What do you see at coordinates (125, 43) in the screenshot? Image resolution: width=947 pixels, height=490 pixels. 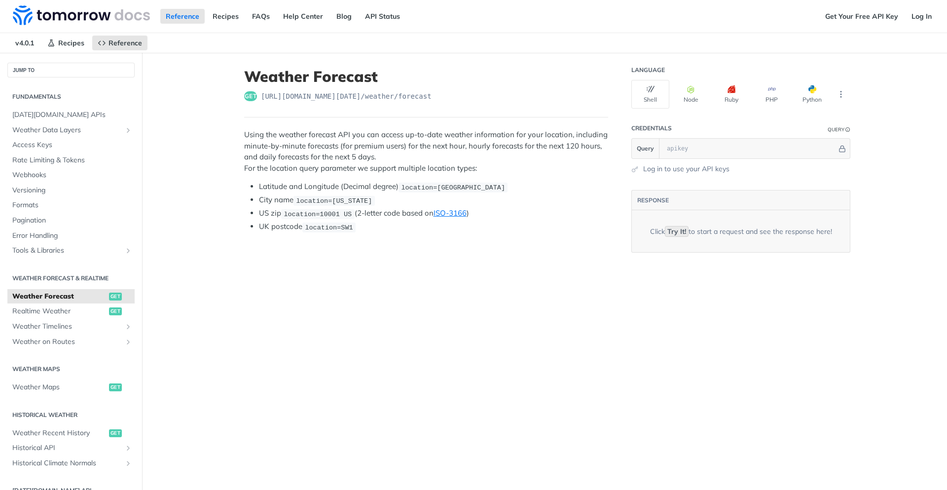 I see `span: Reference` at bounding box center [125, 43].